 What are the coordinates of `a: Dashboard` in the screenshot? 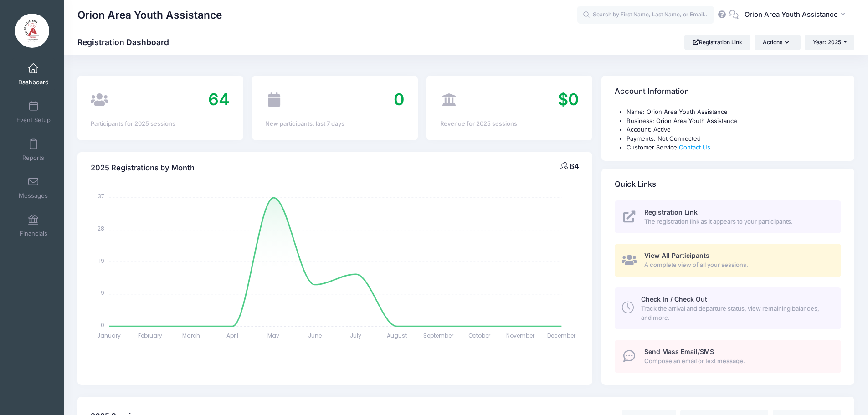 It's located at (33, 74).